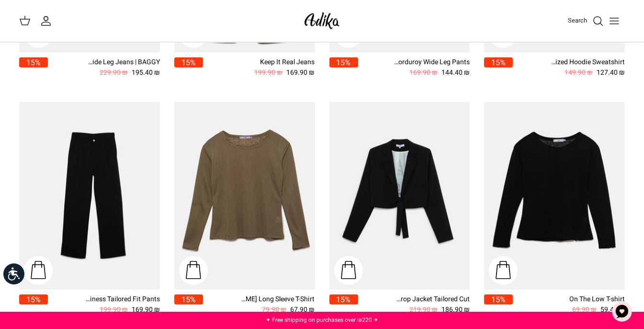 Image resolution: width=644 pixels, height=329 pixels. What do you see at coordinates (612, 309) in the screenshot?
I see `font: 59.40 ₪` at bounding box center [612, 309].